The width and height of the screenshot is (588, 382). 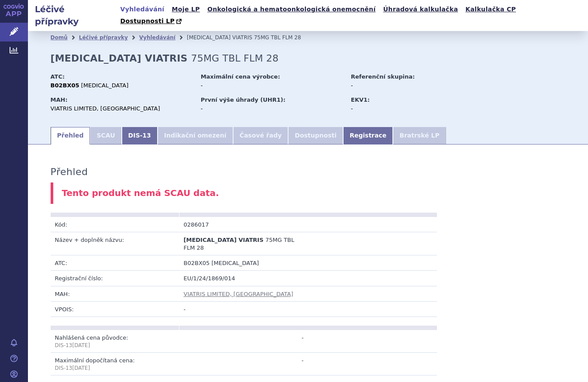 I want to click on h2: Léčivé přípravky, so click(x=73, y=15).